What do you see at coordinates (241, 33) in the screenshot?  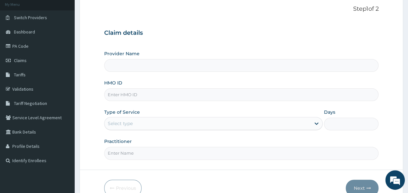 I see `h3: Claim details` at bounding box center [241, 33].